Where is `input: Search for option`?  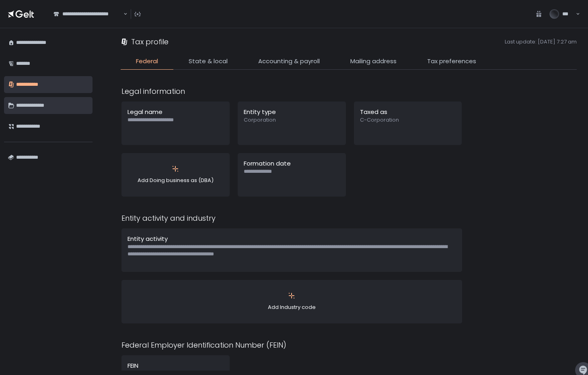 input: Search for option is located at coordinates (123, 14).